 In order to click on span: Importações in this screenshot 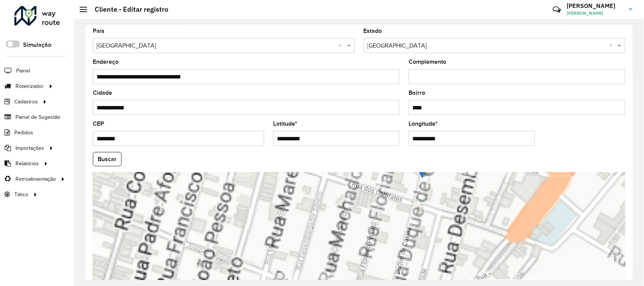, I will do `click(30, 148)`.